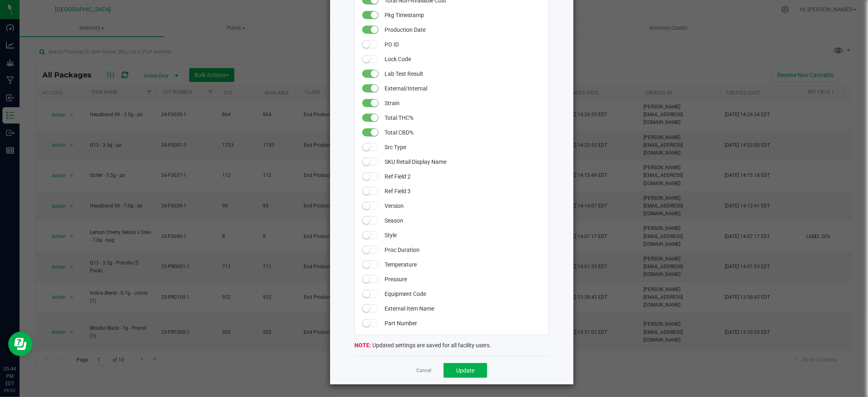  Describe the element at coordinates (462, 133) in the screenshot. I see `span: Total CBD%` at that location.